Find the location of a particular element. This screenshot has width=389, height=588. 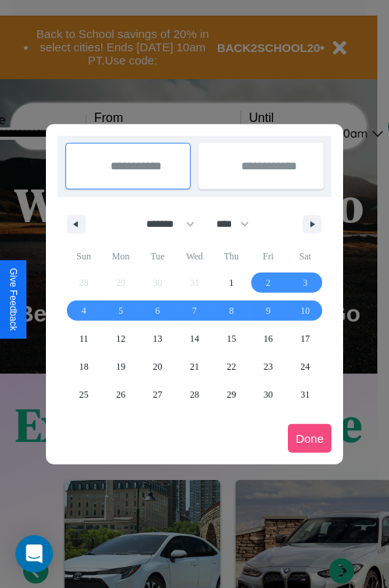

span: Mon is located at coordinates (120, 256).